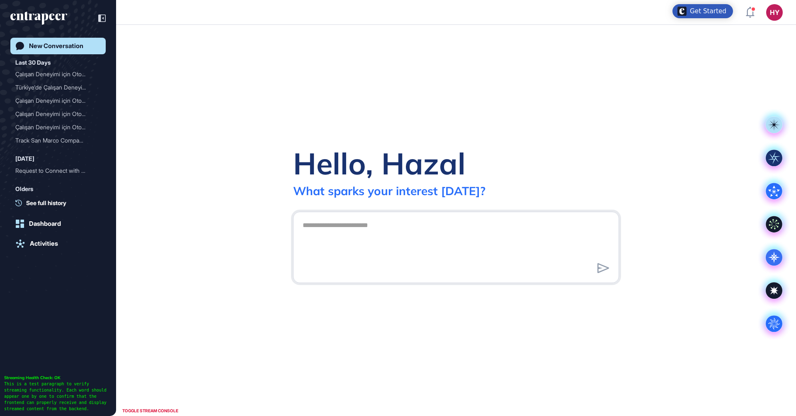  Describe the element at coordinates (39, 18) in the screenshot. I see `div: entrapeer-logo` at that location.